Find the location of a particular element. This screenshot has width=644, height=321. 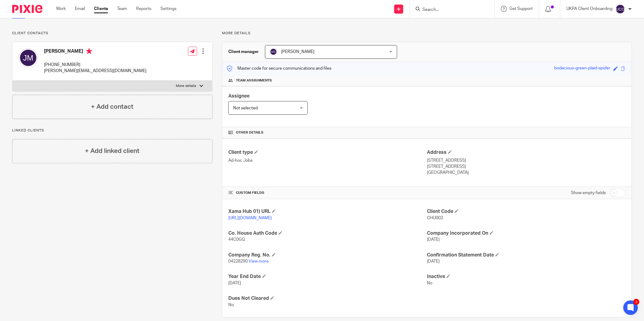

h4: Dues Not Cleared is located at coordinates (328, 299).